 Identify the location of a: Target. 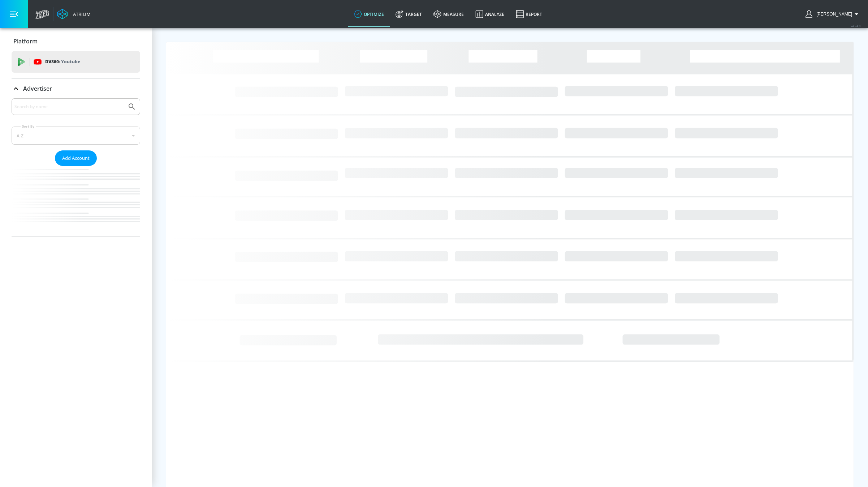
(409, 14).